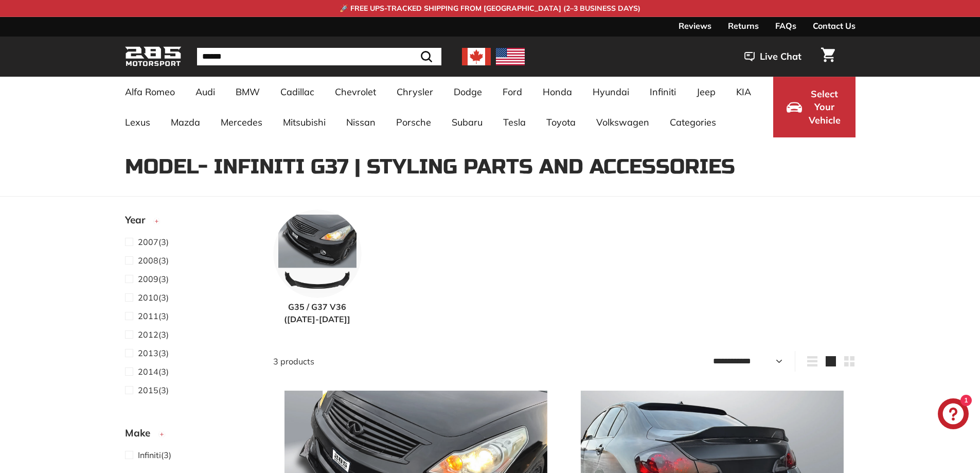 This screenshot has height=473, width=980. I want to click on a: Cart, so click(828, 57).